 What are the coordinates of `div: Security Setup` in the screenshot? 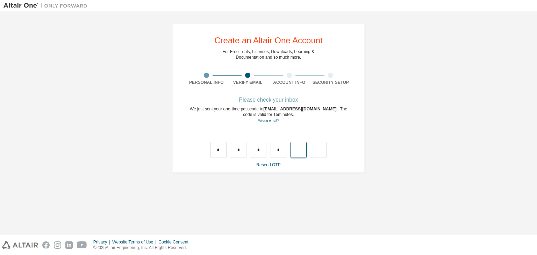 It's located at (331, 83).